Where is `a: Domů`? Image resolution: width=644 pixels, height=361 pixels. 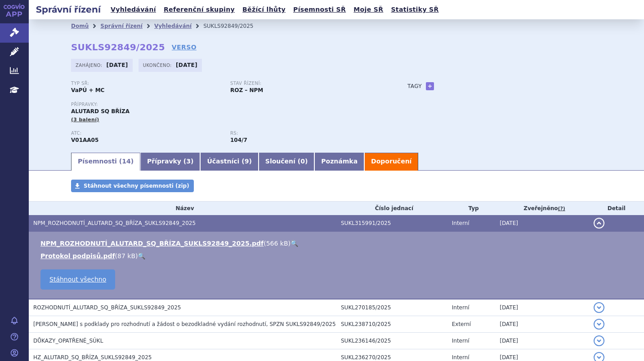
a: Domů is located at coordinates (80, 26).